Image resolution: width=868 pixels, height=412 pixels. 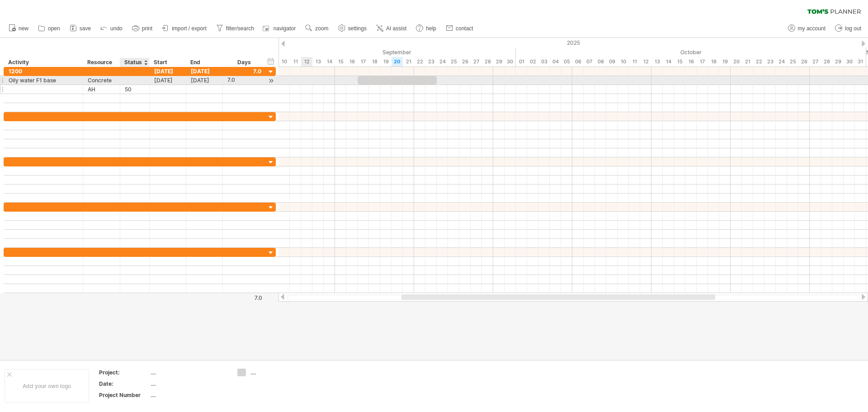 I want to click on div: 1200, so click(x=43, y=71).